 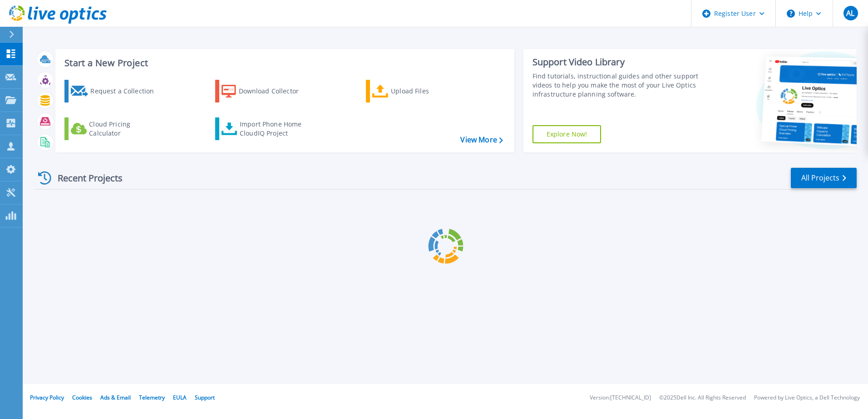 I want to click on a: Explore Now!, so click(x=567, y=135).